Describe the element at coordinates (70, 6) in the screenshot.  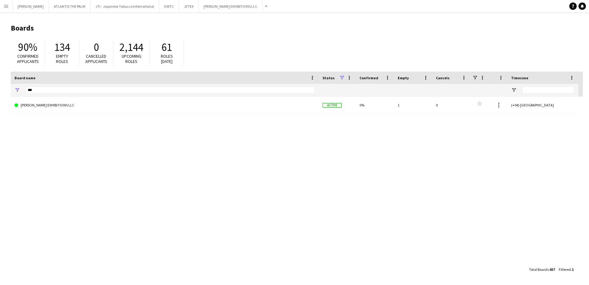
I see `button: ATLANTIS THE PALM` at that location.